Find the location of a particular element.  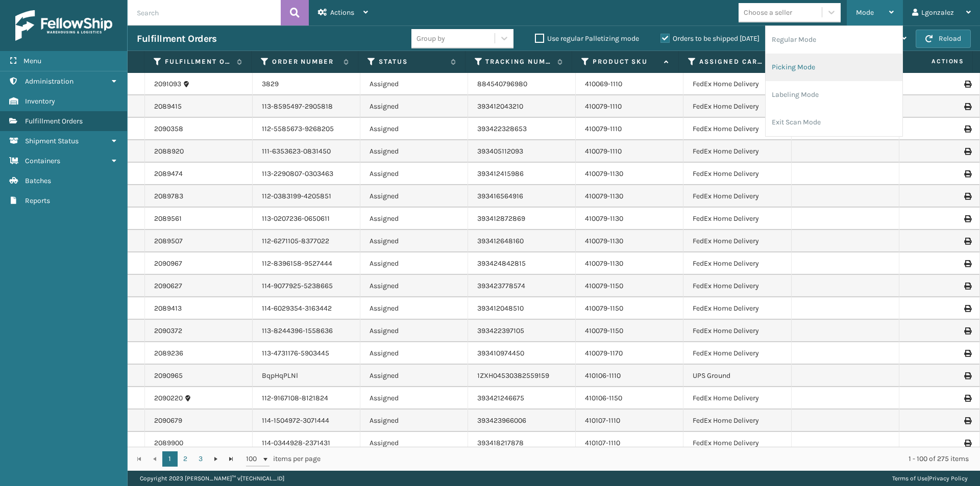

span: Mode is located at coordinates (865, 12).